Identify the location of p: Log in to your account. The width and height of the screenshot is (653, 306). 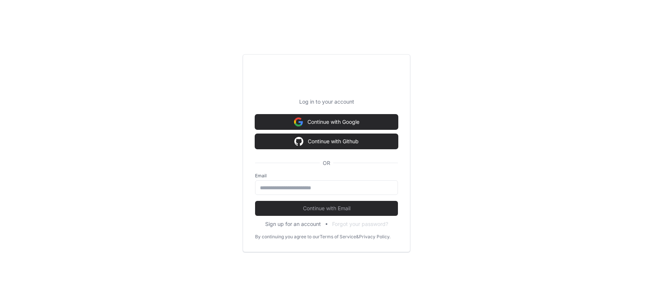
(326, 102).